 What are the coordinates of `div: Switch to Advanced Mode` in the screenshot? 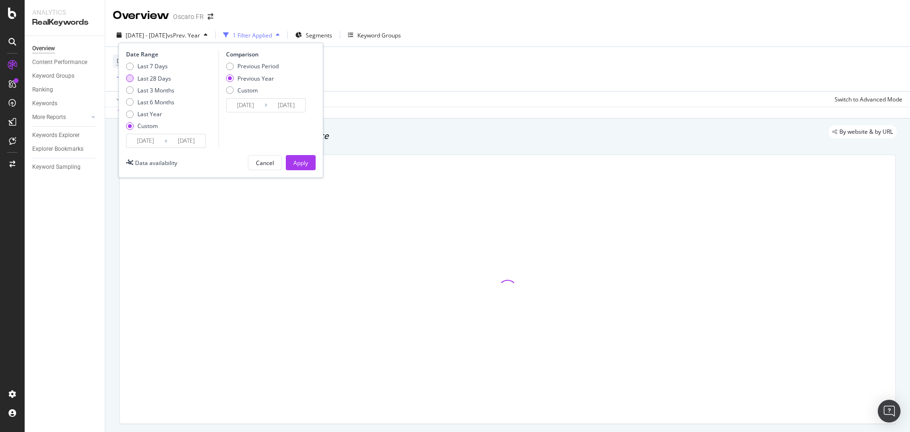 It's located at (868, 99).